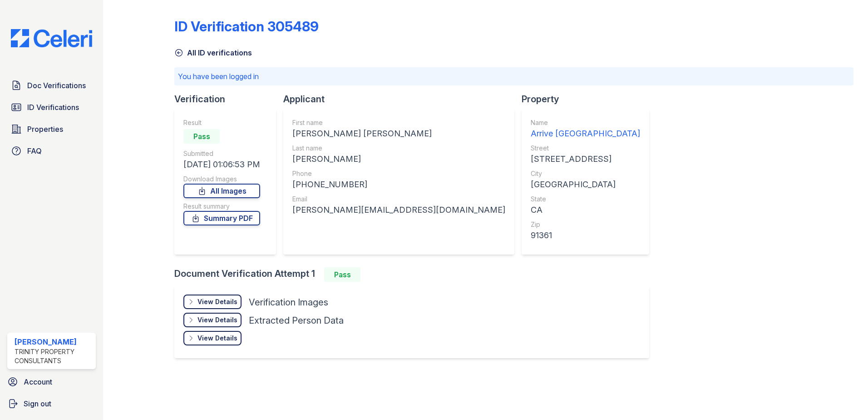 This screenshot has height=420, width=868. What do you see at coordinates (222, 191) in the screenshot?
I see `a: All Images` at bounding box center [222, 191].